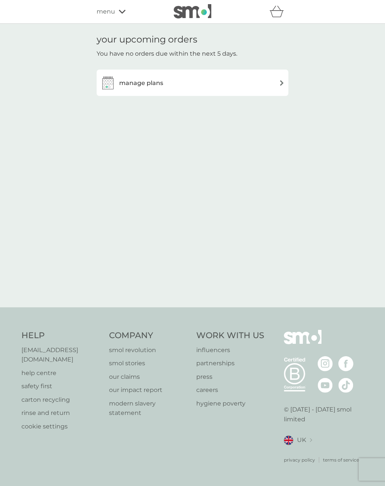 This screenshot has width=385, height=486. I want to click on img: visit the smol Facebook page, so click(346, 364).